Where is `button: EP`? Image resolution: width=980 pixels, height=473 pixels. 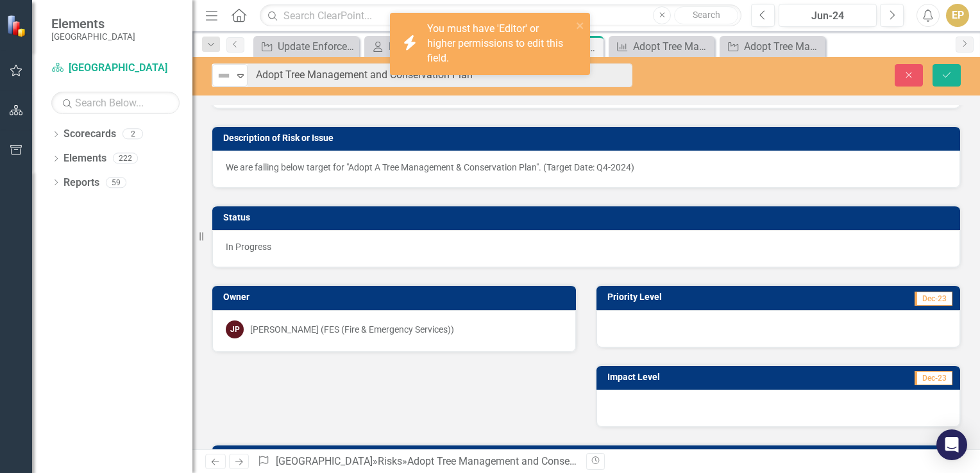 button: EP is located at coordinates (958, 15).